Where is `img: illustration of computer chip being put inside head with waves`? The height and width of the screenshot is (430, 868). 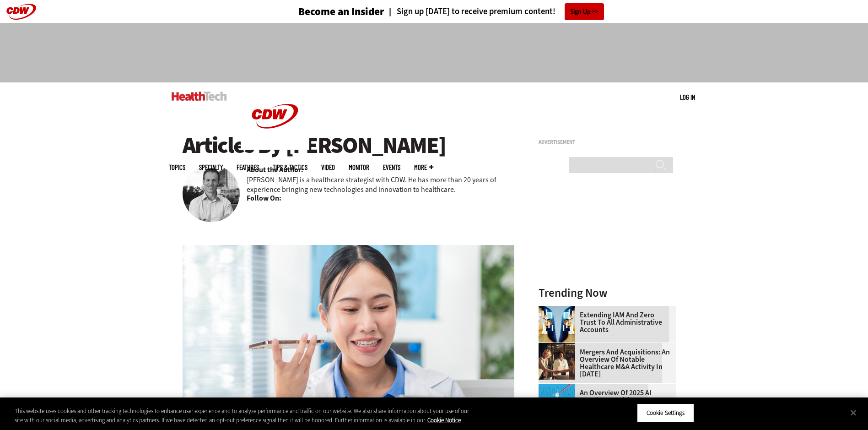 img: illustration of computer chip being put inside head with waves is located at coordinates (557, 402).